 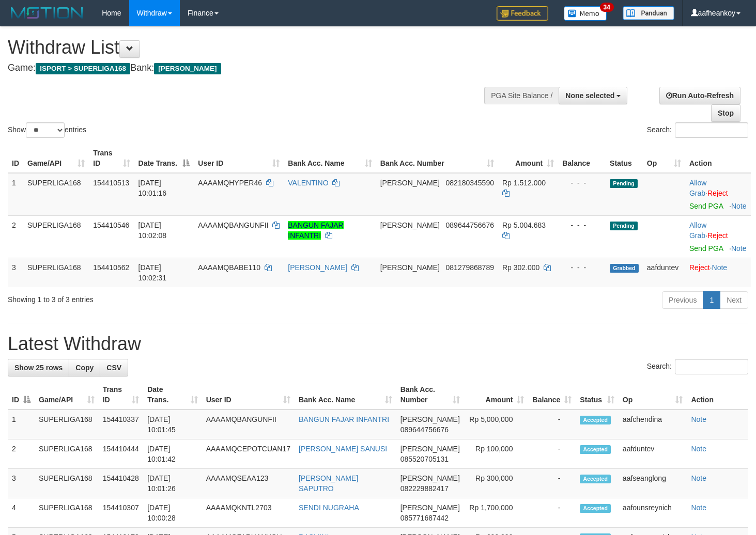 What do you see at coordinates (524, 225) in the screenshot?
I see `span: Rp 5.004.683` at bounding box center [524, 225].